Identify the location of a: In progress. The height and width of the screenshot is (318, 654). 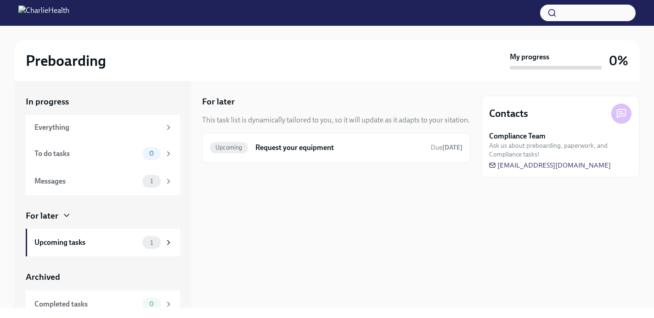
(103, 102).